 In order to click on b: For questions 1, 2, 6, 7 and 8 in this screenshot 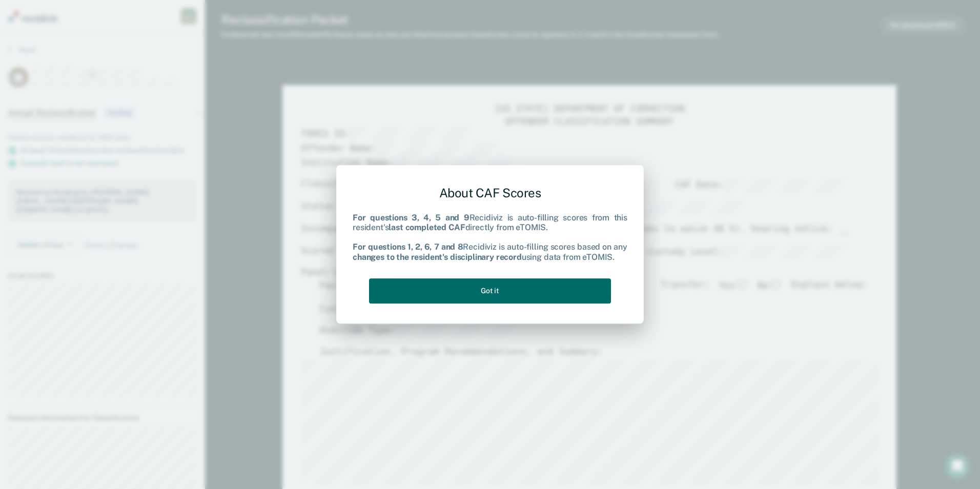, I will do `click(407, 247)`.